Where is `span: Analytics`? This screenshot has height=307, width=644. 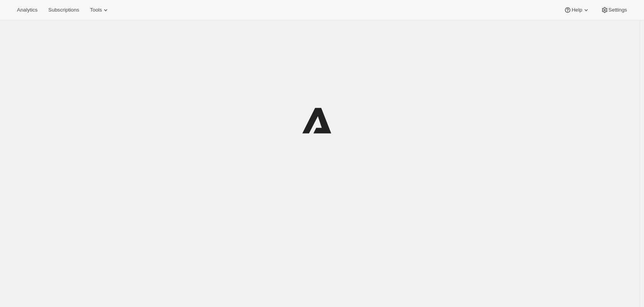
span: Analytics is located at coordinates (27, 10).